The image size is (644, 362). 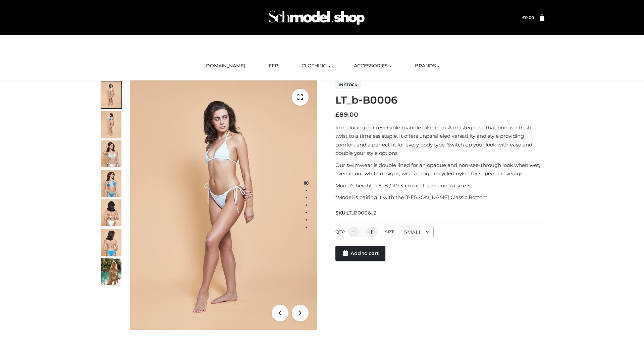 What do you see at coordinates (347, 115) in the screenshot?
I see `bdi: 89.00` at bounding box center [347, 115].